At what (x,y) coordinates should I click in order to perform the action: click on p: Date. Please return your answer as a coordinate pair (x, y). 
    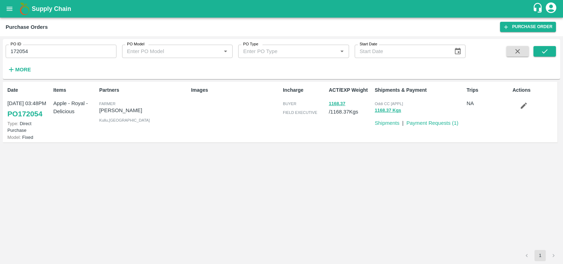
    Looking at the image, I should click on (29, 90).